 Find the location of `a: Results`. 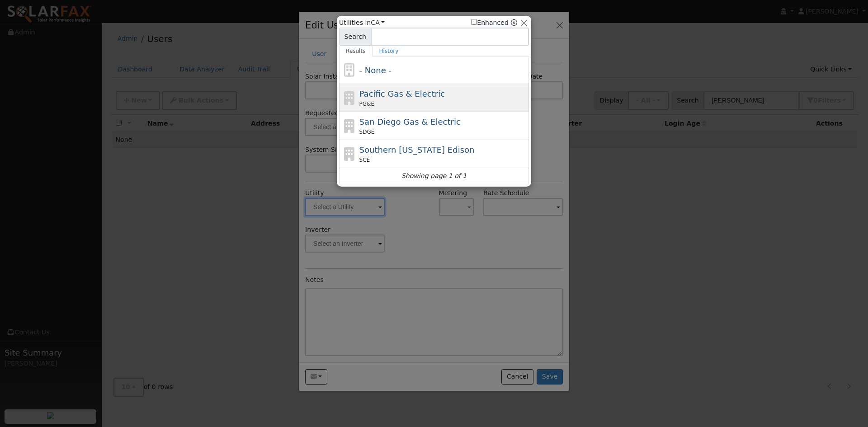

a: Results is located at coordinates (356, 51).